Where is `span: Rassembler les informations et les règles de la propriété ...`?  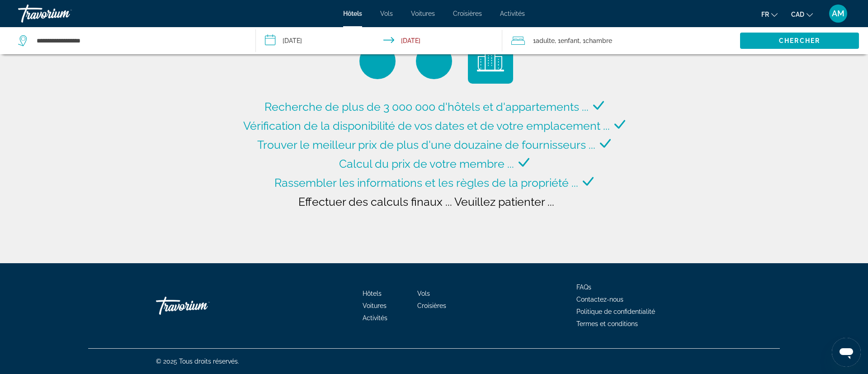
span: Rassembler les informations et les règles de la propriété ... is located at coordinates (426, 183).